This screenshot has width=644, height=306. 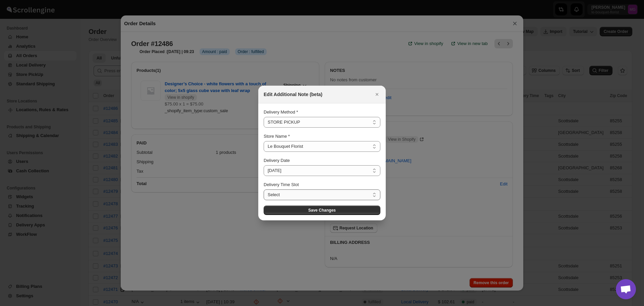 What do you see at coordinates (377, 95) in the screenshot?
I see `button: Close` at bounding box center [377, 95].